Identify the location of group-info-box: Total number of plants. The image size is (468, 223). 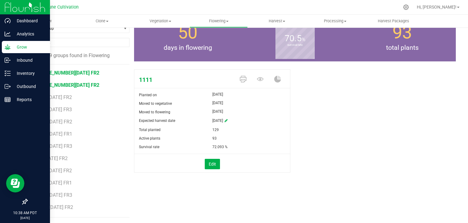
(402, 39).